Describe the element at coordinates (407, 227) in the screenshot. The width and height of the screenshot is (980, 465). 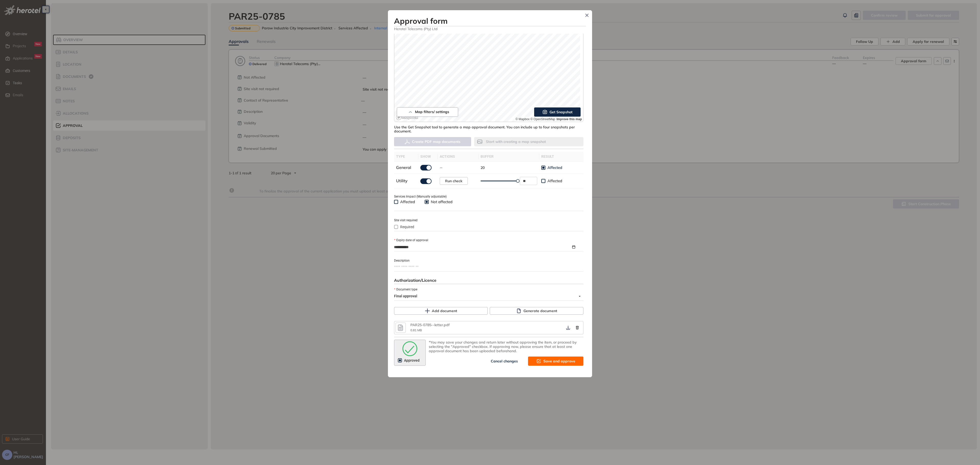
I see `span: Required` at that location.